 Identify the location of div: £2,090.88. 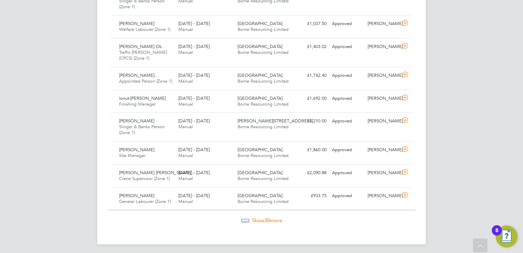
(312, 173).